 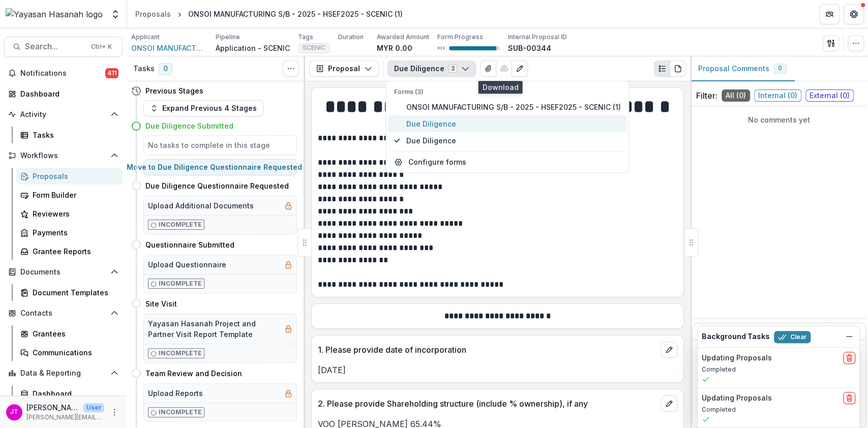 What do you see at coordinates (54, 14) in the screenshot?
I see `img: Yayasan Hasanah logo` at bounding box center [54, 14].